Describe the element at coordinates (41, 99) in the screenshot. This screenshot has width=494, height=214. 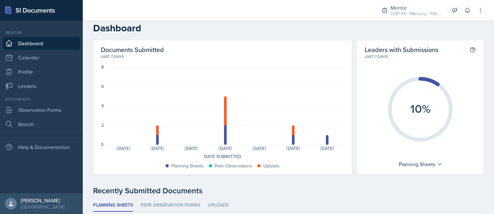
I see `div: Documents` at that location.